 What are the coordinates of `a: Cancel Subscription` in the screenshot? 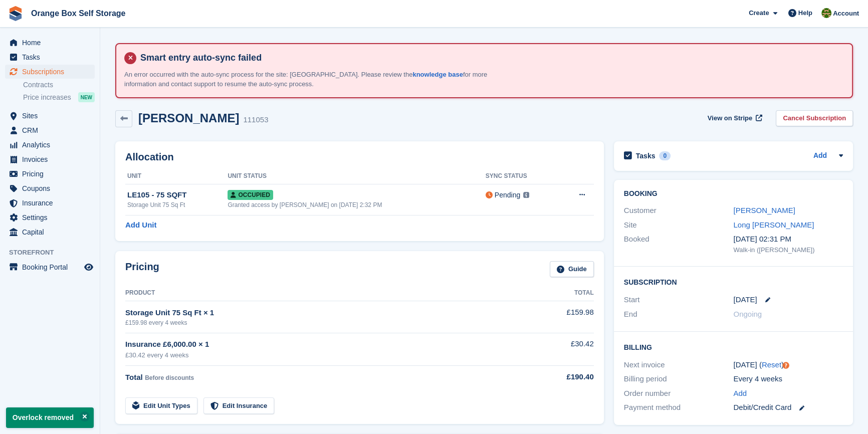 It's located at (815, 118).